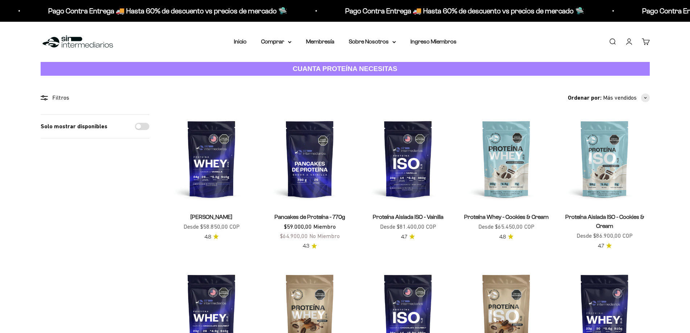  I want to click on summary: Comprar, so click(276, 42).